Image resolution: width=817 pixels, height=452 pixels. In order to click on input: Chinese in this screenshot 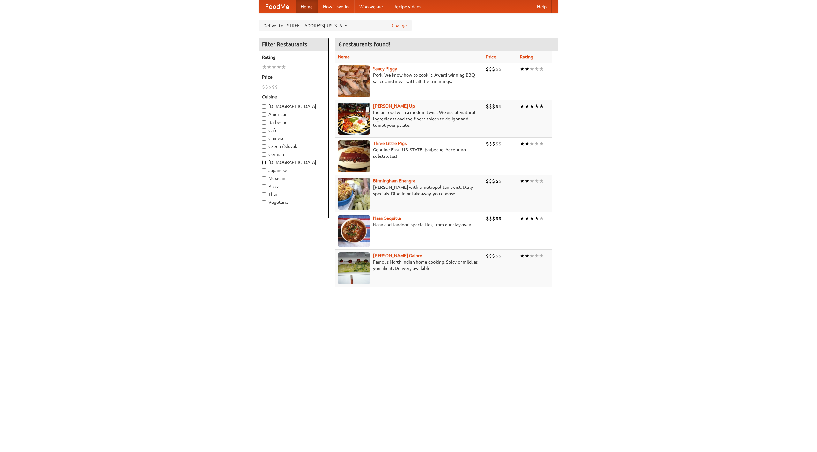, I will do `click(264, 138)`.